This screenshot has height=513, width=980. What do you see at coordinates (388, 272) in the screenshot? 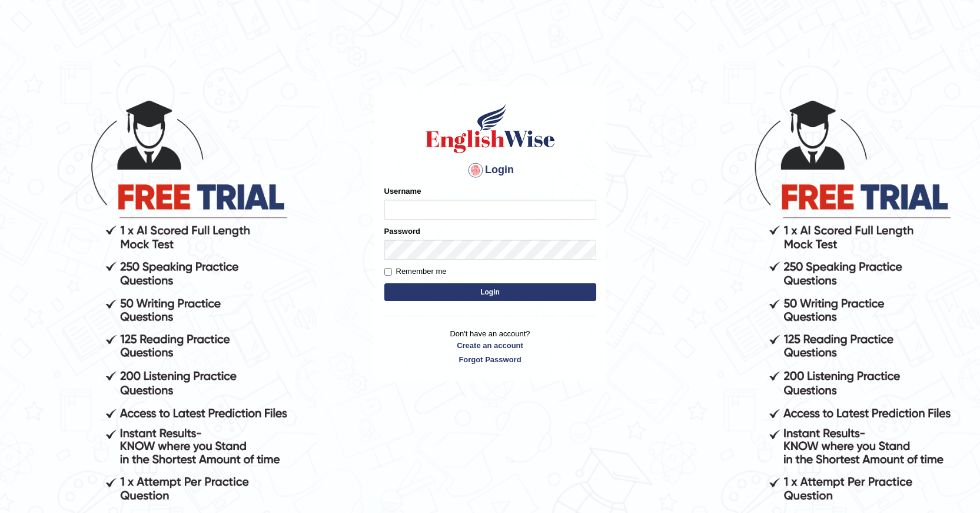
I see `input: Remember me` at bounding box center [388, 272].